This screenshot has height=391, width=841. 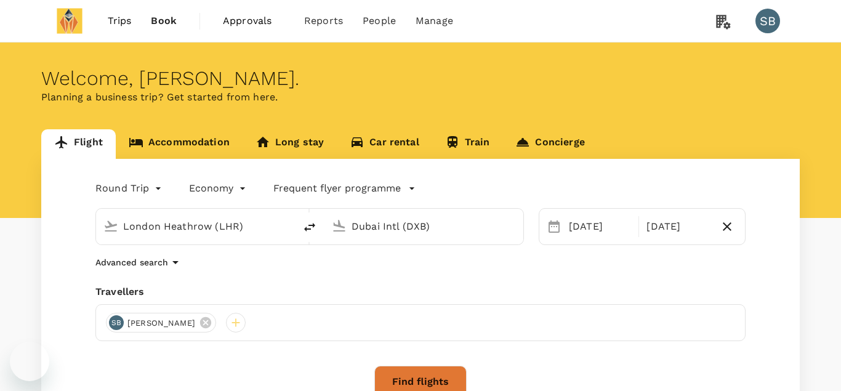 What do you see at coordinates (119, 21) in the screenshot?
I see `span: Trips` at bounding box center [119, 21].